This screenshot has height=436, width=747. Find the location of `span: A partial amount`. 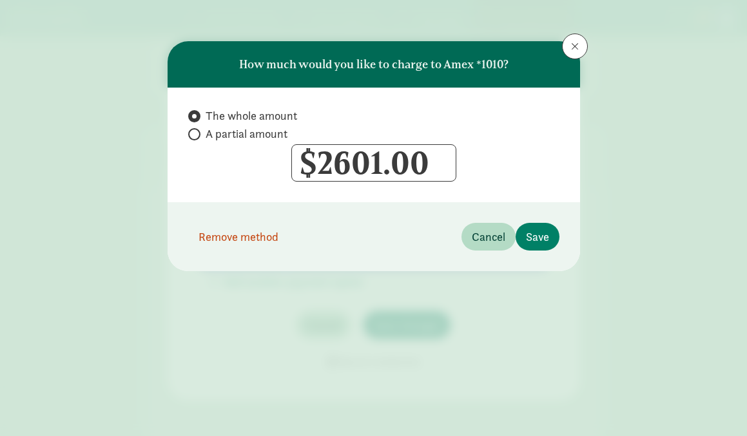

span: A partial amount is located at coordinates (246, 134).